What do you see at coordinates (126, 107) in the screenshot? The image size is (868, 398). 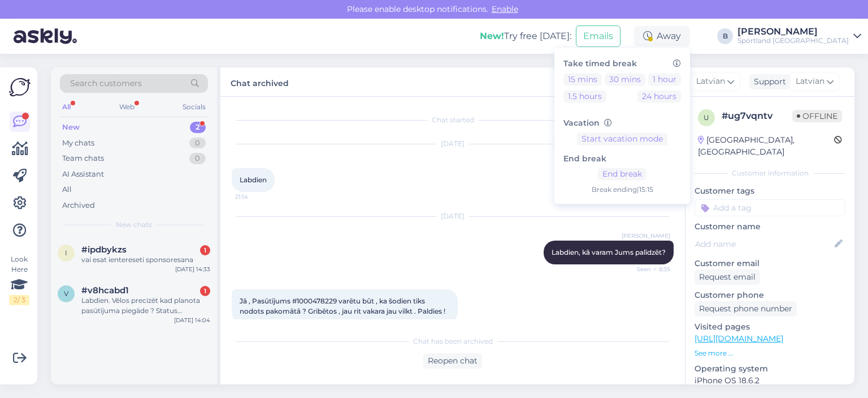 I see `div: Web` at bounding box center [126, 107].